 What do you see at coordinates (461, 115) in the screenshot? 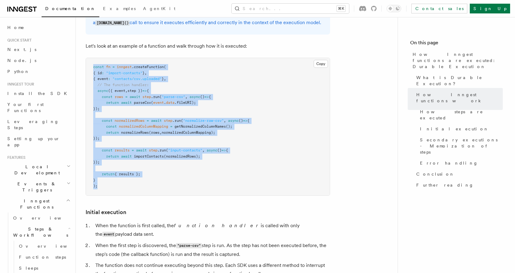
I see `span: How steps are executed` at bounding box center [461, 115].